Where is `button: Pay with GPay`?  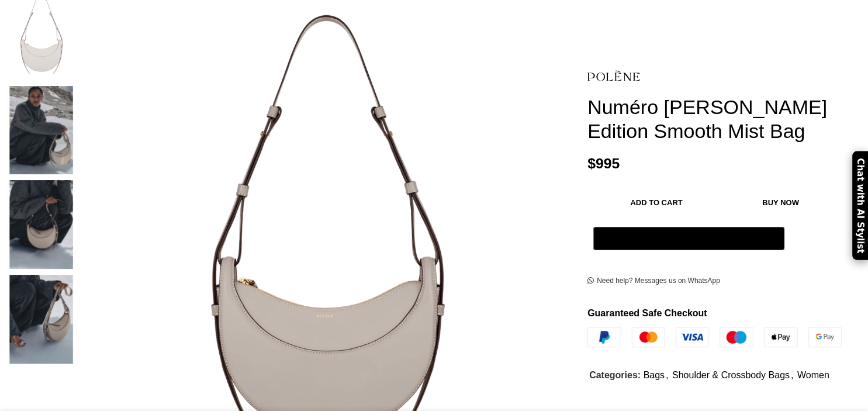
button: Pay with GPay is located at coordinates (689, 238).